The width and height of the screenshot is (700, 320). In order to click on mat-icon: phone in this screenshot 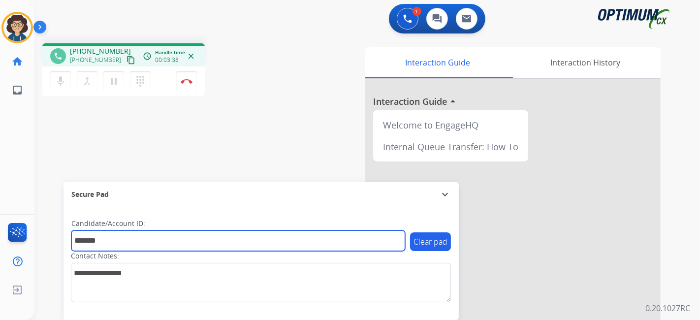, I will do `click(58, 56)`.